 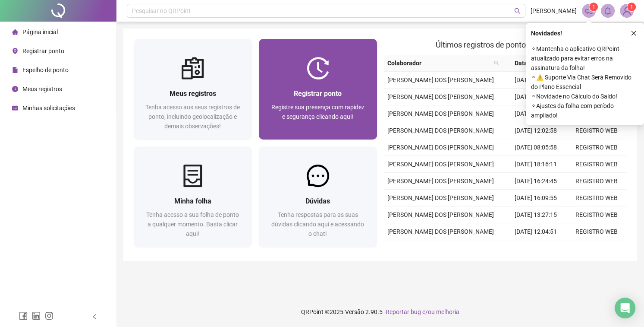 What do you see at coordinates (49, 315) in the screenshot?
I see `span: instagram` at bounding box center [49, 315].